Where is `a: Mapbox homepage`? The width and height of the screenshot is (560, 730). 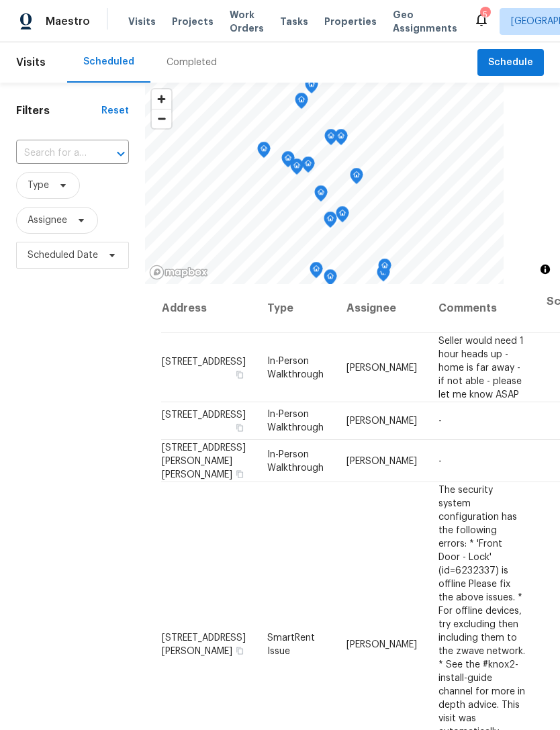 a: Mapbox homepage is located at coordinates (179, 272).